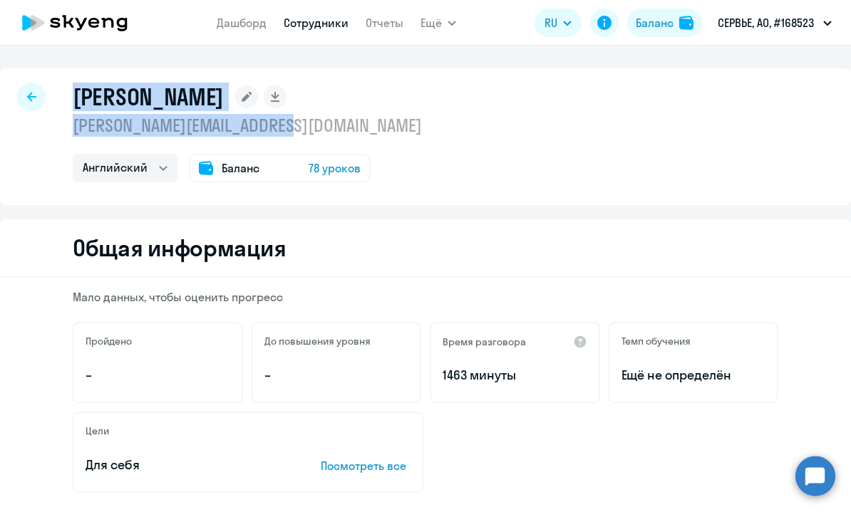  I want to click on p: 1463 минуты, so click(514, 375).